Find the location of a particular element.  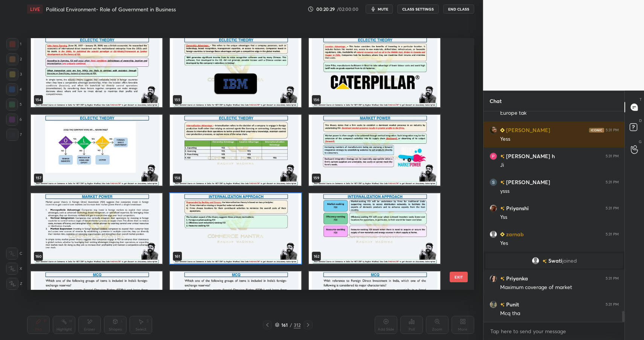

div: Yss is located at coordinates (559, 217).